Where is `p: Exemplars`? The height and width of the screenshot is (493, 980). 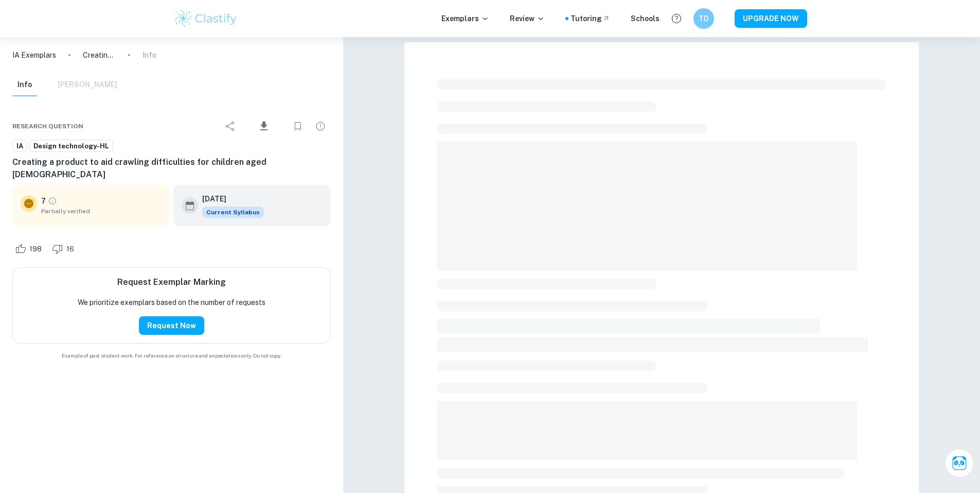 p: Exemplars is located at coordinates (465, 19).